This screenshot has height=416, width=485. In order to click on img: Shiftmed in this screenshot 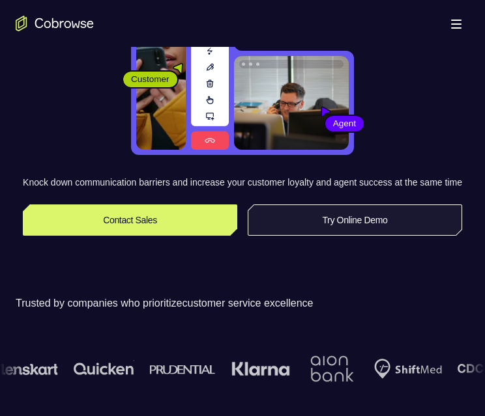, I will do `click(408, 369)`.